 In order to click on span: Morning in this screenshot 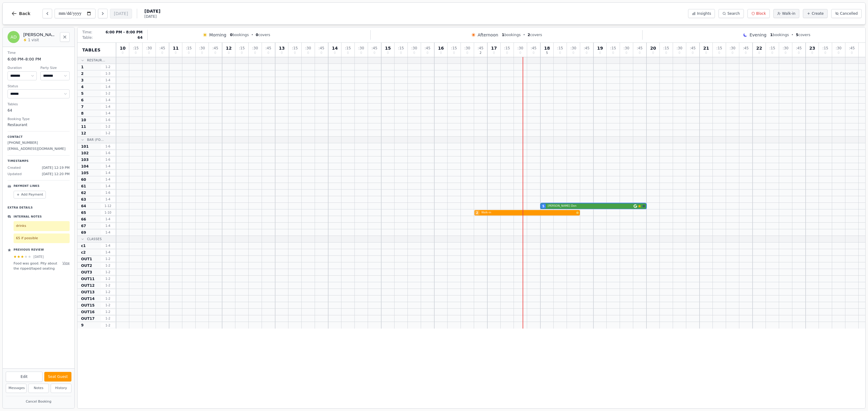, I will do `click(217, 35)`.